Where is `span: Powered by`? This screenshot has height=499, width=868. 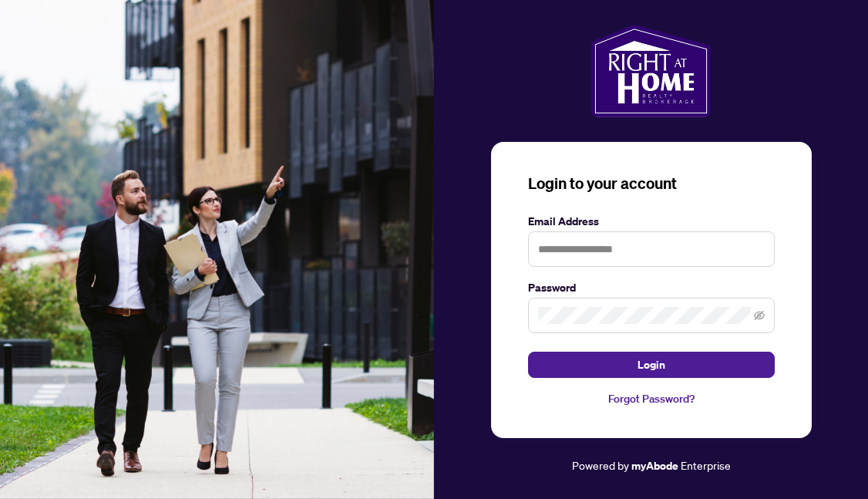
span: Powered by is located at coordinates (601, 465).